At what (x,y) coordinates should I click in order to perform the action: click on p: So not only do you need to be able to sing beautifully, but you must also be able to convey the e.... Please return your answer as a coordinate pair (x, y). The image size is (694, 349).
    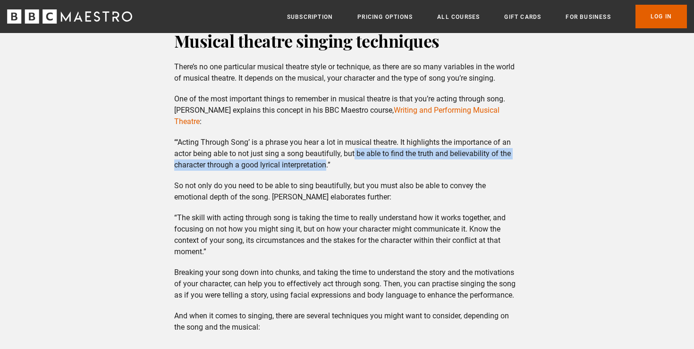
    Looking at the image, I should click on (347, 192).